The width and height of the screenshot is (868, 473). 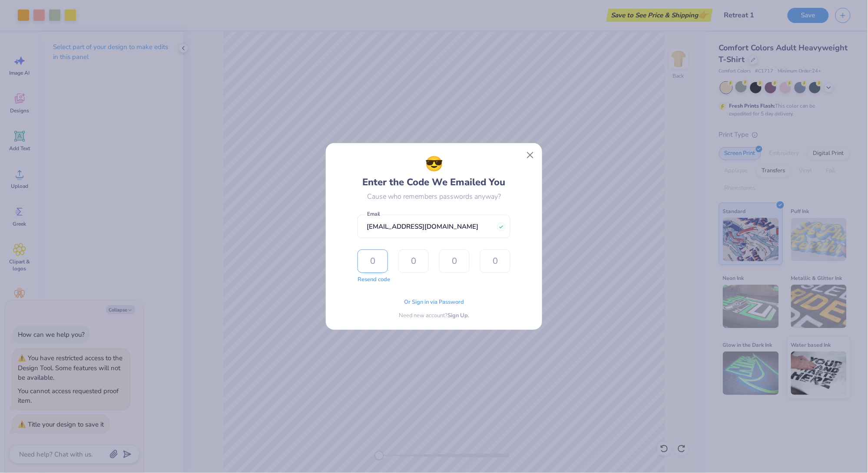 I want to click on span: Or Sign in via Password, so click(x=434, y=303).